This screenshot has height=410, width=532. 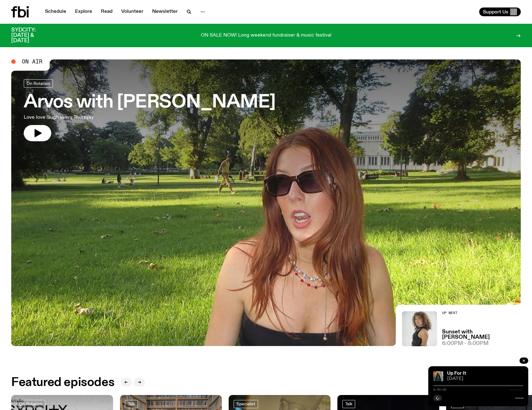 What do you see at coordinates (132, 12) in the screenshot?
I see `a: Volunteer` at bounding box center [132, 12].